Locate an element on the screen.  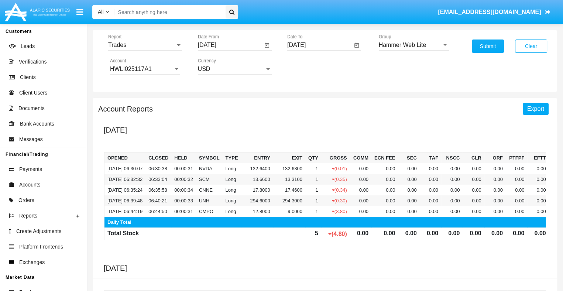
td: 06:30:38 is located at coordinates (158, 168).